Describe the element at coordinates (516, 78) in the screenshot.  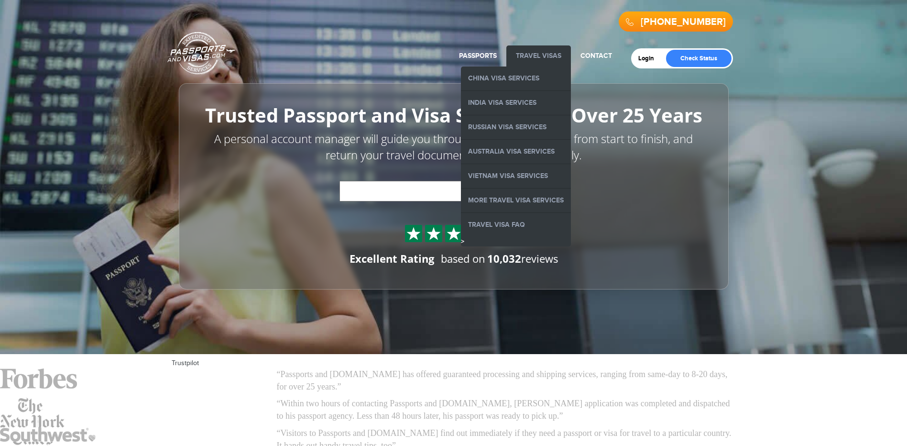
I see `a: China Visa Services` at that location.